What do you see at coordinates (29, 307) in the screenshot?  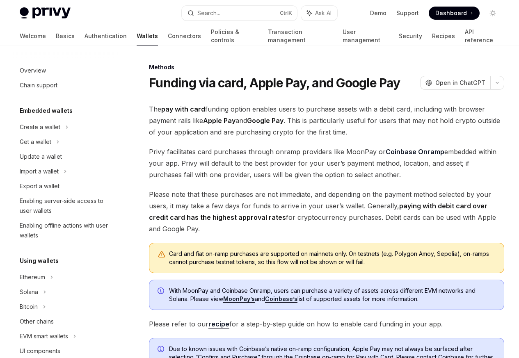 I see `div: Bitcoin` at bounding box center [29, 307].